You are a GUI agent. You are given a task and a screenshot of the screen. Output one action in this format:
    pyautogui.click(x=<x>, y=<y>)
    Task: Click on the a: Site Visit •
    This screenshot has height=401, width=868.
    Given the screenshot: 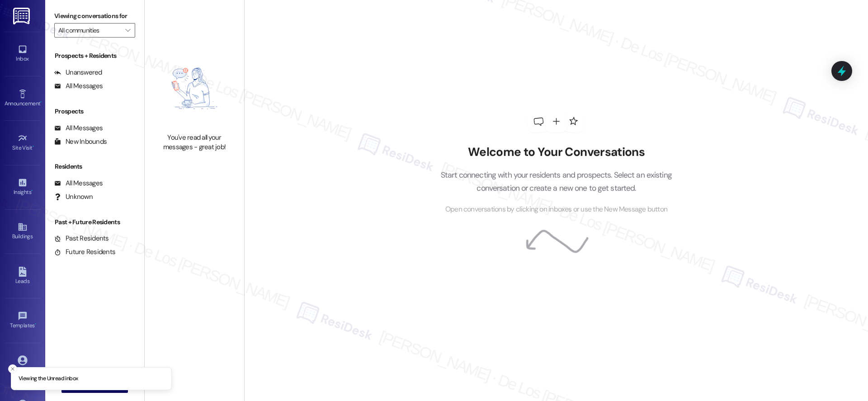 What is the action you would take?
    pyautogui.click(x=22, y=143)
    